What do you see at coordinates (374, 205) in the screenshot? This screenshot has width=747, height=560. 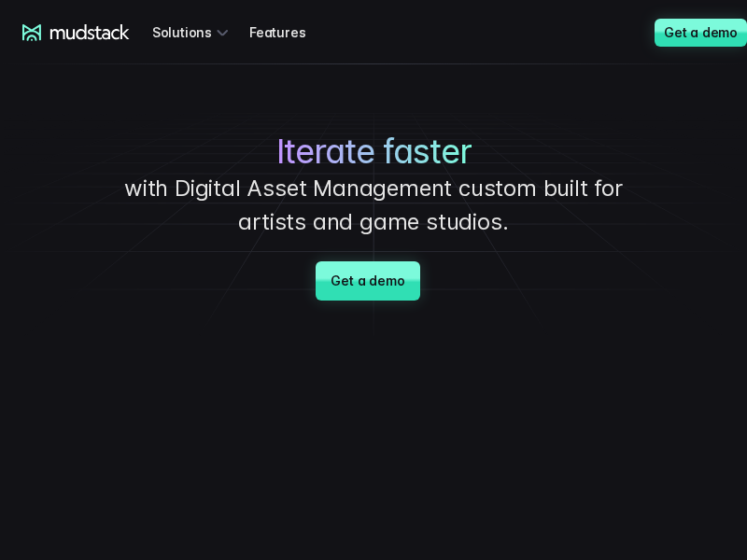 I see `p: with Digital Asset Management custom built for artists and game studios.` at bounding box center [374, 205].